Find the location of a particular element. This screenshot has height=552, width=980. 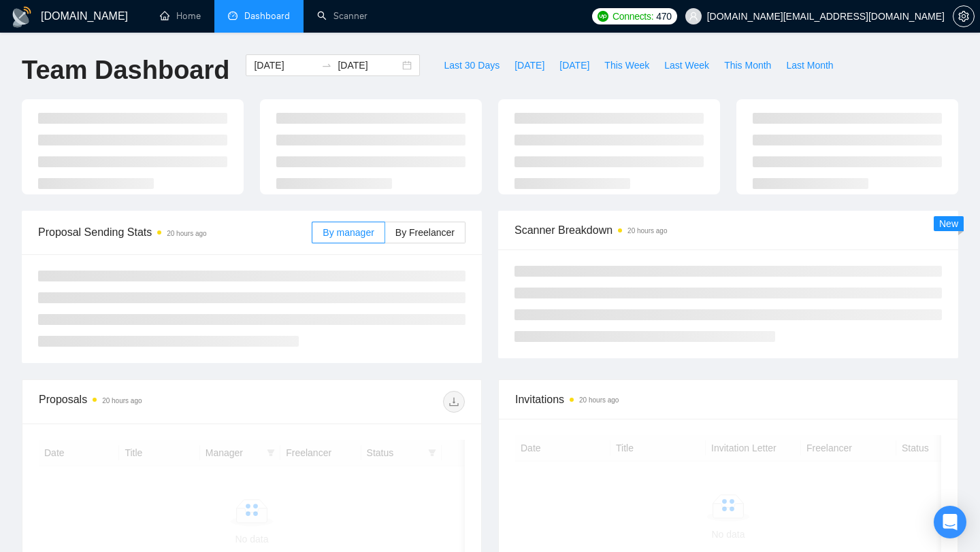

span: Last 30 Days is located at coordinates (471, 66).